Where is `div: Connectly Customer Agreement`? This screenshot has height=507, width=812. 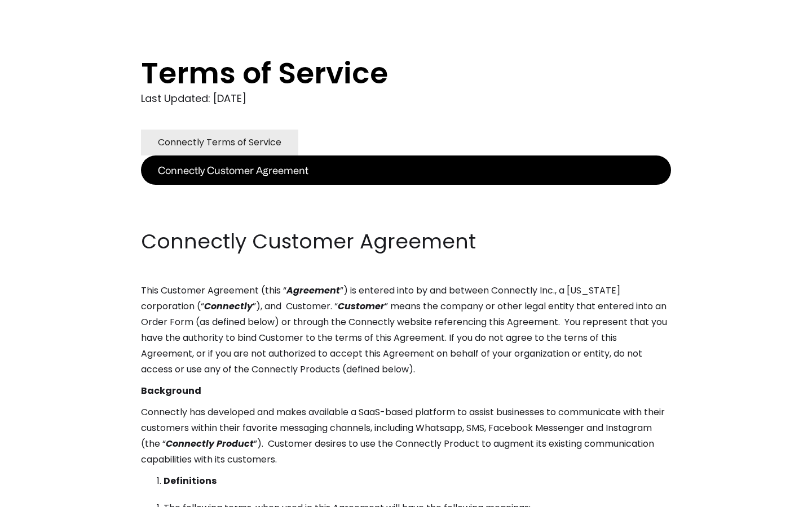
div: Connectly Customer Agreement is located at coordinates (233, 170).